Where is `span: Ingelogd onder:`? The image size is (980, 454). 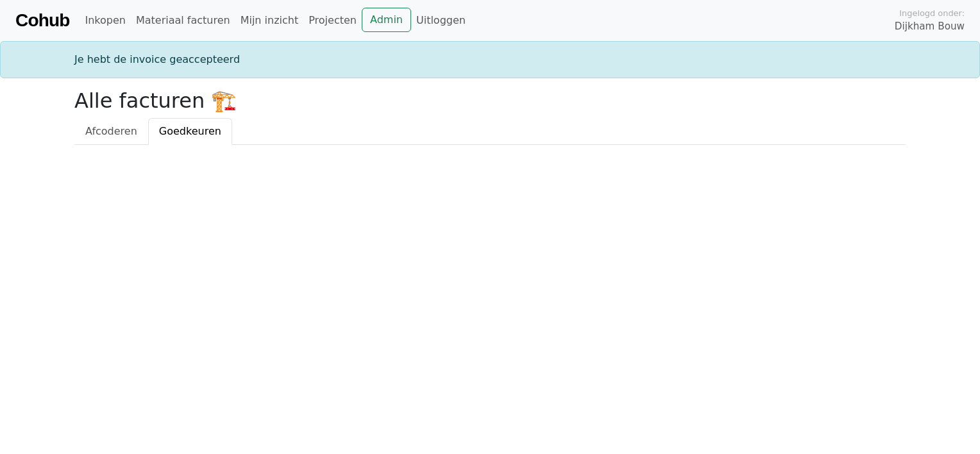
span: Ingelogd onder: is located at coordinates (932, 13).